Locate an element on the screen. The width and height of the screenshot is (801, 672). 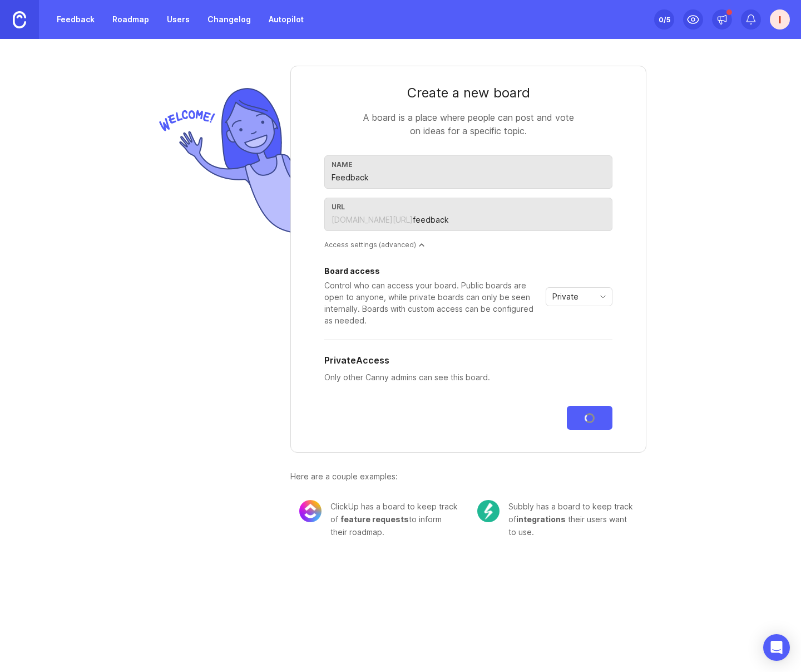
div: I is located at coordinates (780, 20).